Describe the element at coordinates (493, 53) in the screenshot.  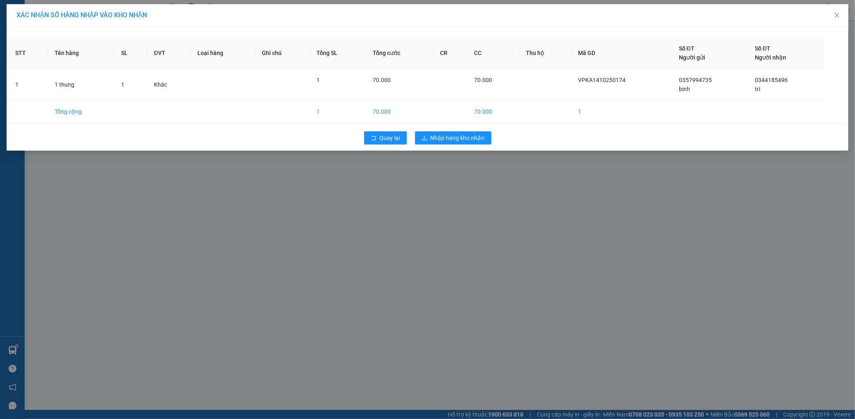
I see `th: CC` at that location.